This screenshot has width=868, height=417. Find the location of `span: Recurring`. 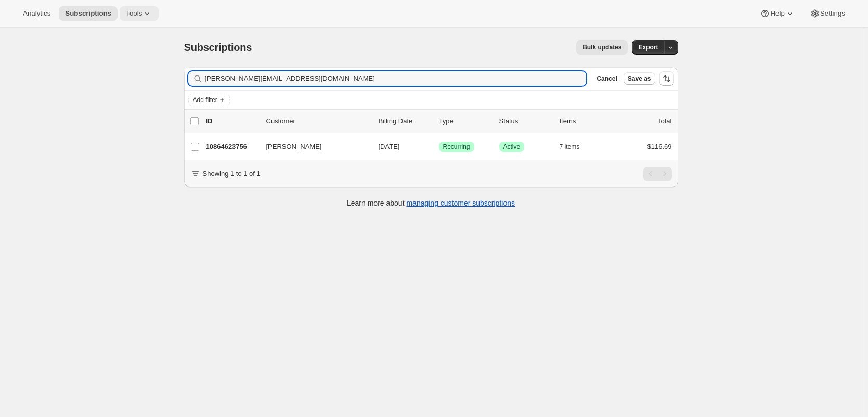

span: Recurring is located at coordinates (457, 147).